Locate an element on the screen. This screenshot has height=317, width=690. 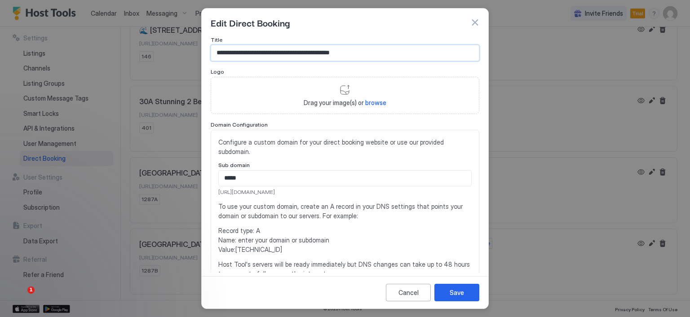
span: To use your custom domain, create an A record in your DNS settings that points your domain or sub... is located at coordinates (345, 211).